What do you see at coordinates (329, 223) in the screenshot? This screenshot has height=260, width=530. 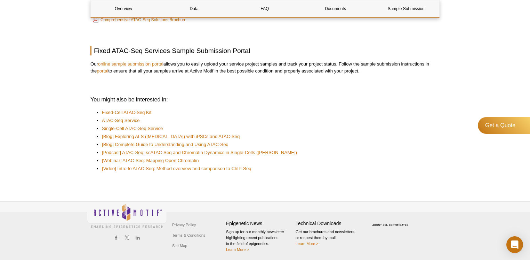 I see `h4: Technical Downloads` at bounding box center [329, 223].